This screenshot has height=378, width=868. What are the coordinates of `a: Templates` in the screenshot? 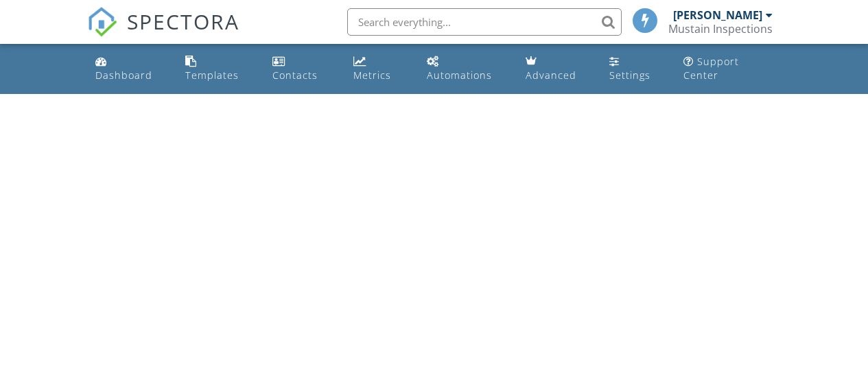 It's located at (218, 69).